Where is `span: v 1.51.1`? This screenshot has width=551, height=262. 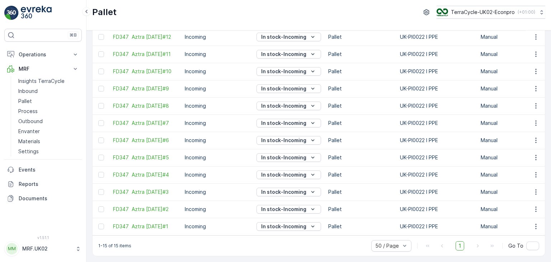 span: v 1.51.1 is located at coordinates (43, 238).